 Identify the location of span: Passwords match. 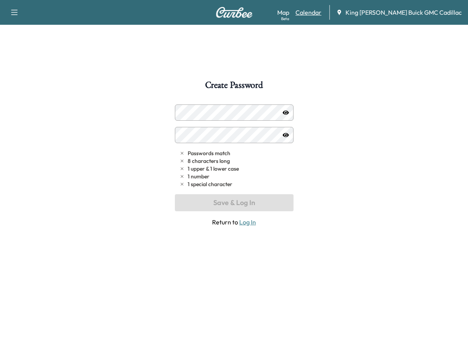
(209, 153).